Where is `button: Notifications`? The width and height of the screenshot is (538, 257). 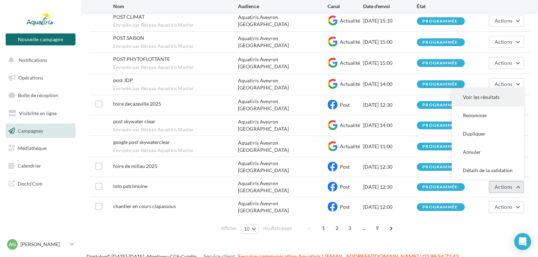 button: Notifications is located at coordinates (39, 60).